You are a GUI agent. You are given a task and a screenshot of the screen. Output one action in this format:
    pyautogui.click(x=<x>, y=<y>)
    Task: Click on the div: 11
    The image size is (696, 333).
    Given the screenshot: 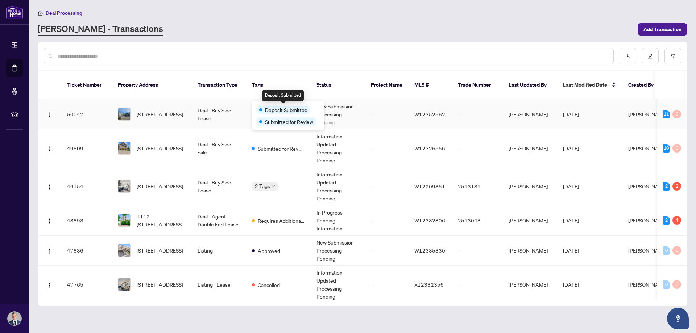 What is the action you would take?
    pyautogui.click(x=667, y=114)
    